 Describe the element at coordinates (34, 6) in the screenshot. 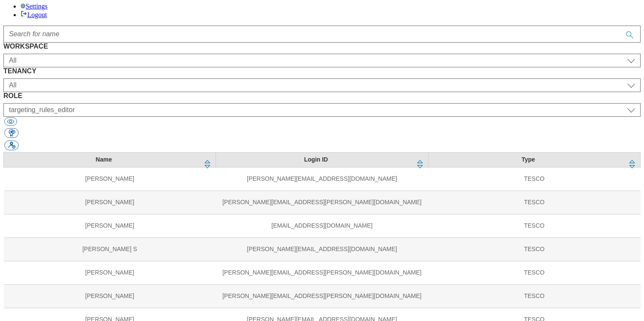

I see `a: Settings` at that location.